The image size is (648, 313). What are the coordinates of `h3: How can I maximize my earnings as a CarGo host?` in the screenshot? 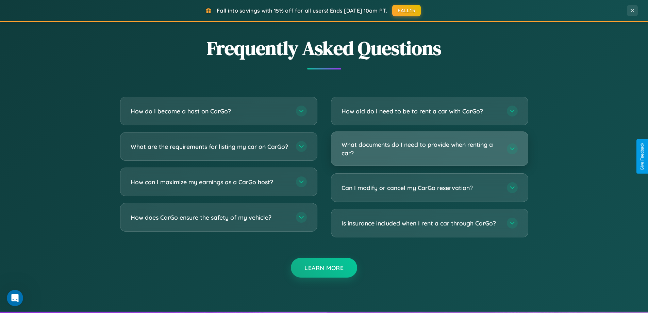 It's located at (210, 182).